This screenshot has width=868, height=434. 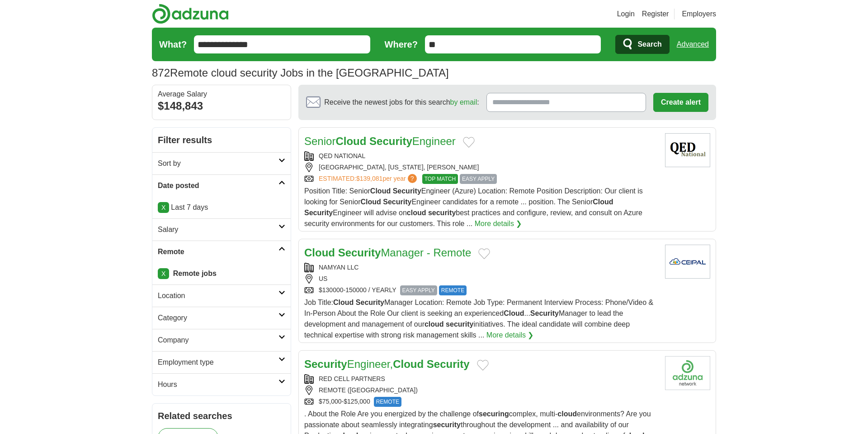 I want to click on a: Category, so click(x=221, y=317).